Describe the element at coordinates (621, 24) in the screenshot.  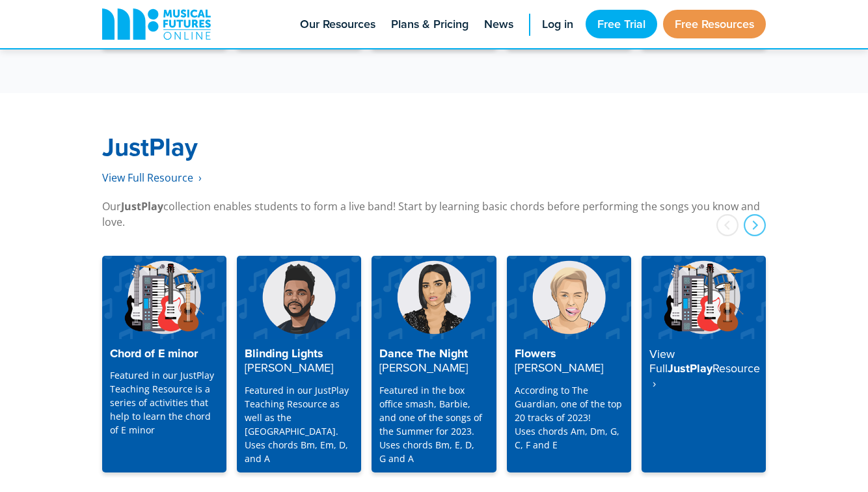
I see `a: Free Trial` at that location.